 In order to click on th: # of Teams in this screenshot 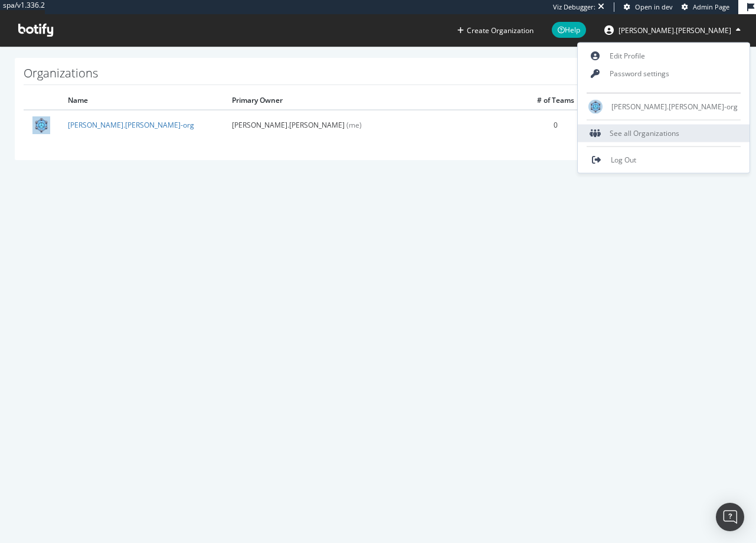, I will do `click(556, 101)`.